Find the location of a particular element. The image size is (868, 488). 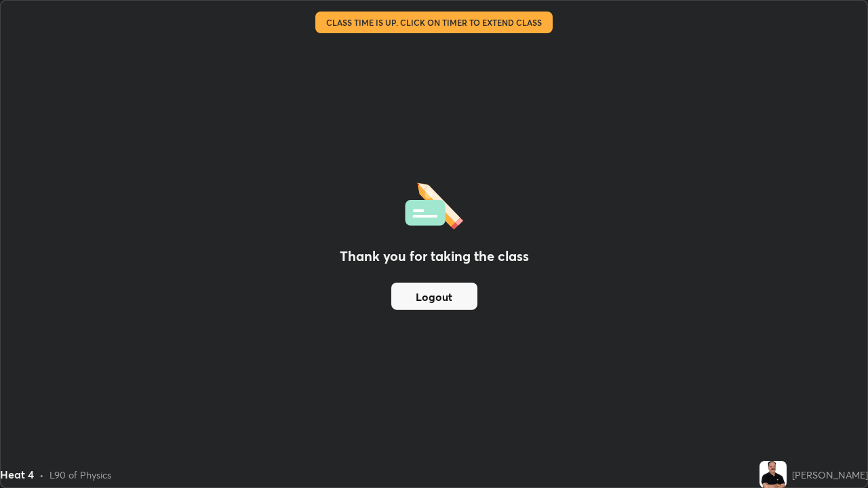

div: L90 of Physics is located at coordinates (80, 474).